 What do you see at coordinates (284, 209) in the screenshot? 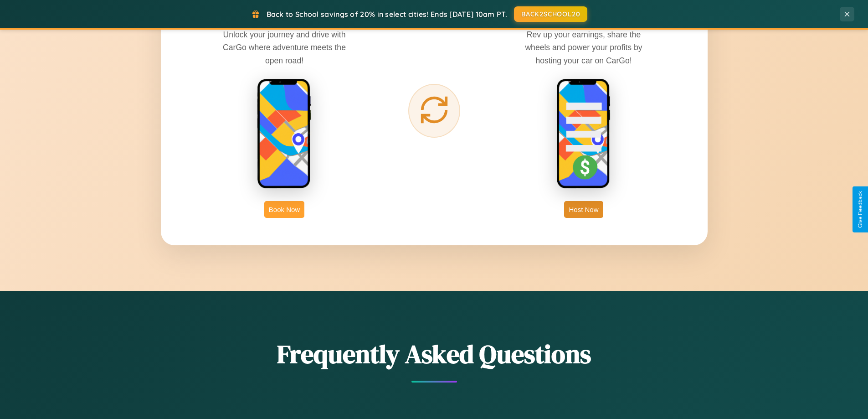
I see `button: Book Now` at bounding box center [284, 209].